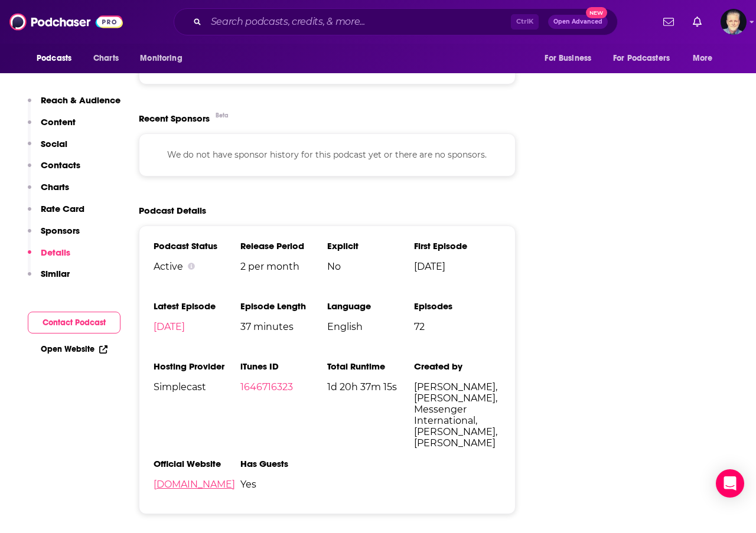 This screenshot has width=756, height=533. Describe the element at coordinates (577, 22) in the screenshot. I see `button: Open AdvancedNew` at that location.